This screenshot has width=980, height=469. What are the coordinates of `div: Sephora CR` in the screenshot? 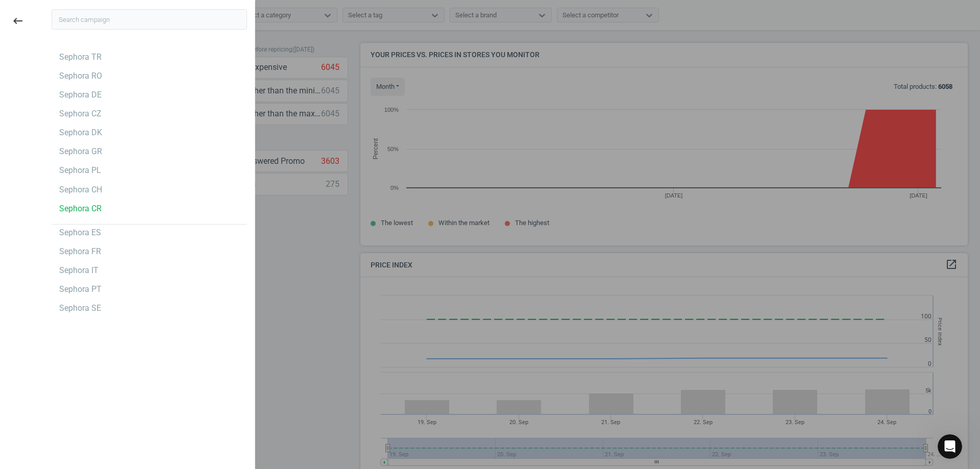 It's located at (80, 209).